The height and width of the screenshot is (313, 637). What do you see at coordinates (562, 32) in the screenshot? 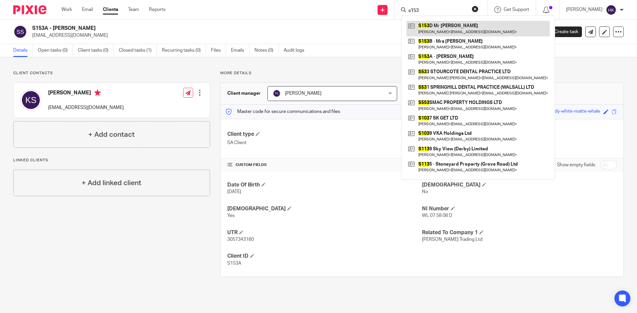
I see `a: Create task` at bounding box center [562, 32].